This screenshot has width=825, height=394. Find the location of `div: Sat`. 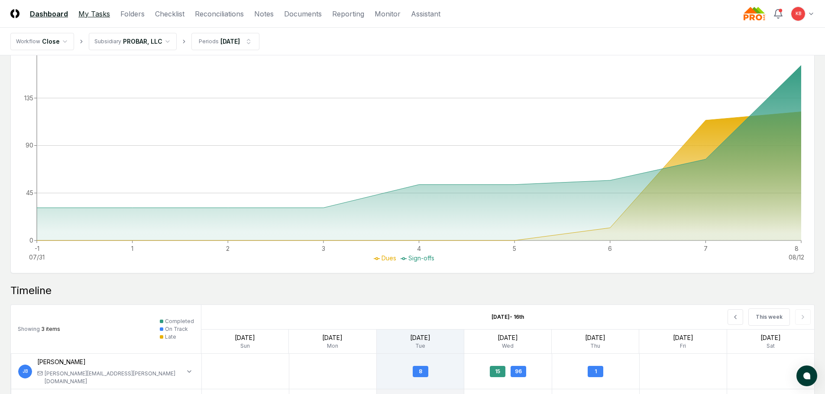

div: Sat is located at coordinates (770, 346).